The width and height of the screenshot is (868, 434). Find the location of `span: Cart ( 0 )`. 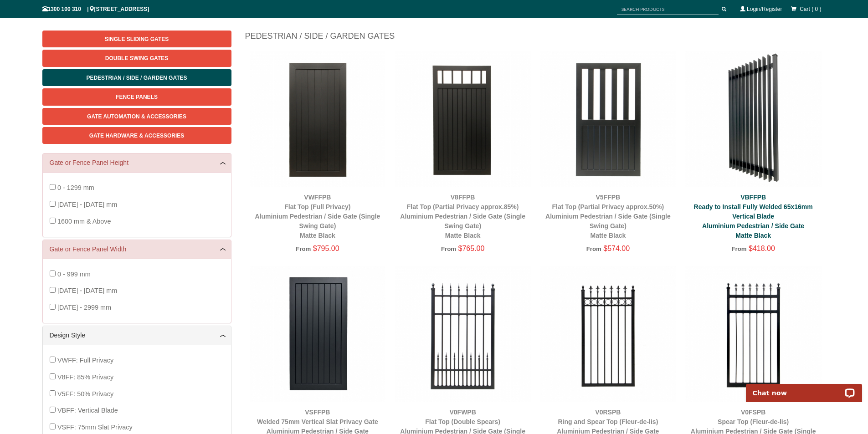

span: Cart ( 0 ) is located at coordinates (810, 9).